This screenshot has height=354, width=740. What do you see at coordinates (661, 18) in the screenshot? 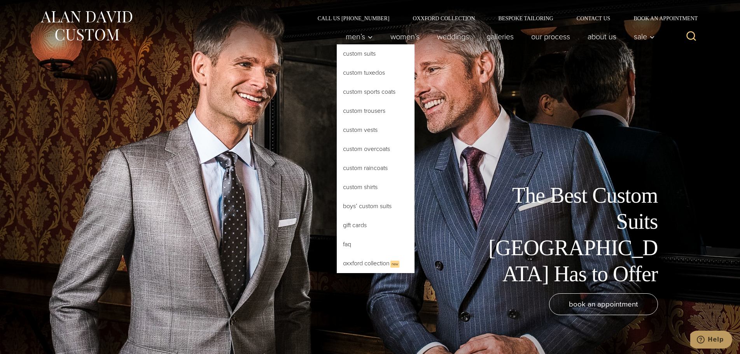
I see `a: Book an Appointment` at bounding box center [661, 18].